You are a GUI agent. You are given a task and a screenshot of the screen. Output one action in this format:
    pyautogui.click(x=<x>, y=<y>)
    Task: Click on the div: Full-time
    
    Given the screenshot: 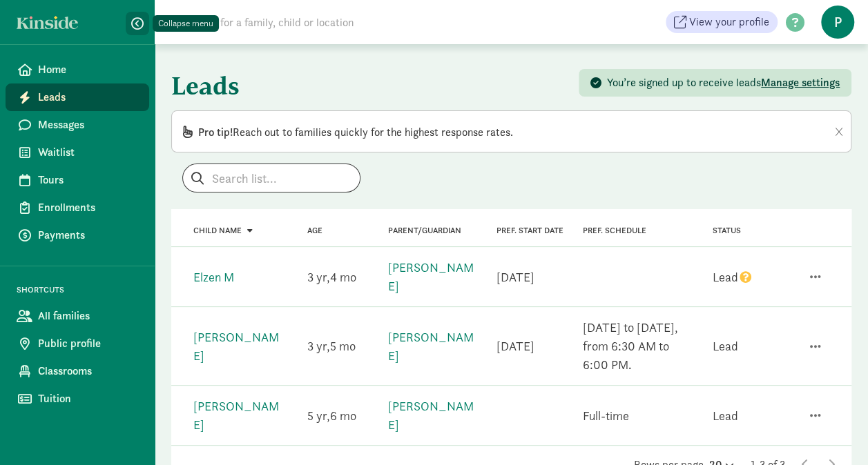 What is the action you would take?
    pyautogui.click(x=605, y=416)
    